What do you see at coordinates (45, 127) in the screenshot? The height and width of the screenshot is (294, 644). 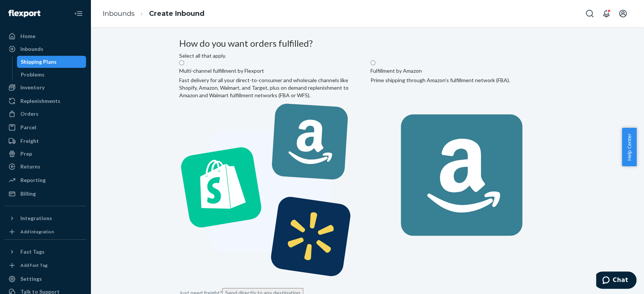 I see `a: Parcel` at bounding box center [45, 127].